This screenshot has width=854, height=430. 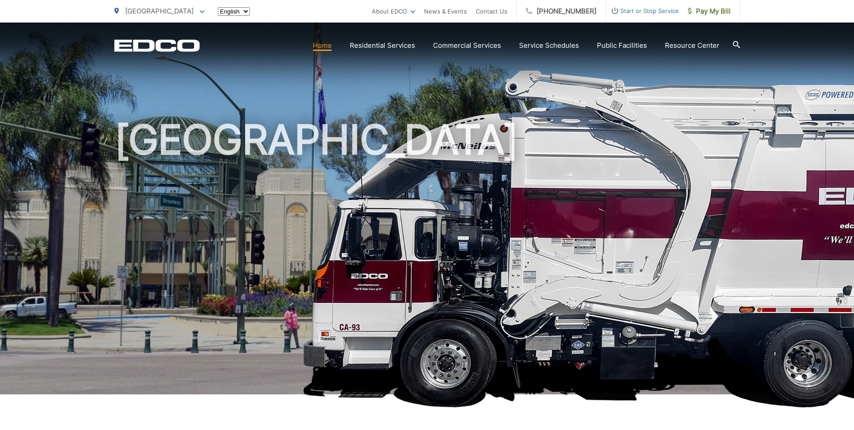 What do you see at coordinates (445, 11) in the screenshot?
I see `a: News & Events` at bounding box center [445, 11].